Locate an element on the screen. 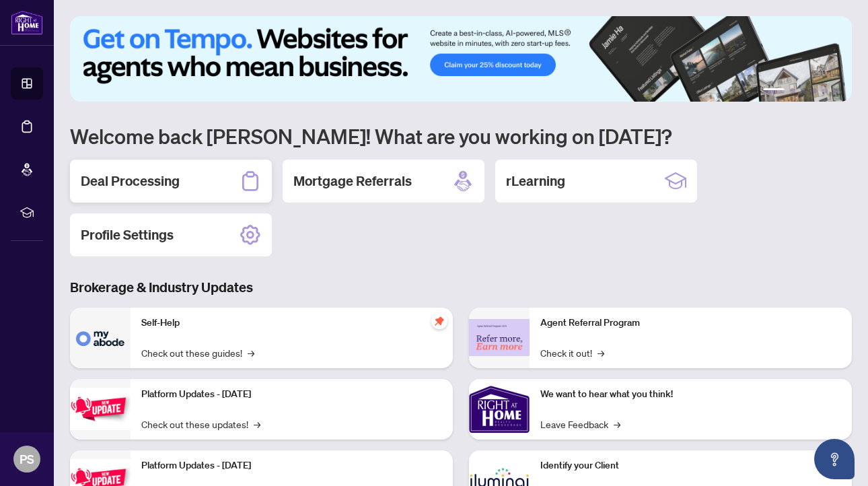  h2: Mortgage Referrals is located at coordinates (352, 181).